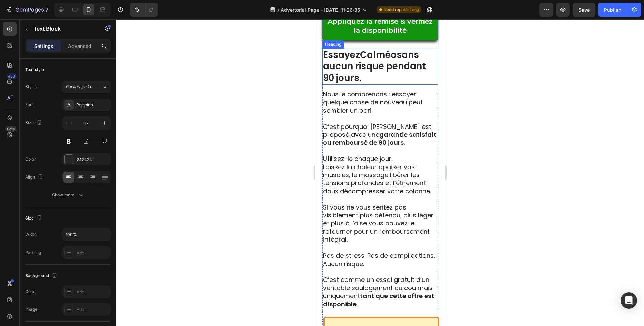 This screenshot has width=644, height=326. What do you see at coordinates (34, 70) in the screenshot?
I see `div: Text style` at bounding box center [34, 70].